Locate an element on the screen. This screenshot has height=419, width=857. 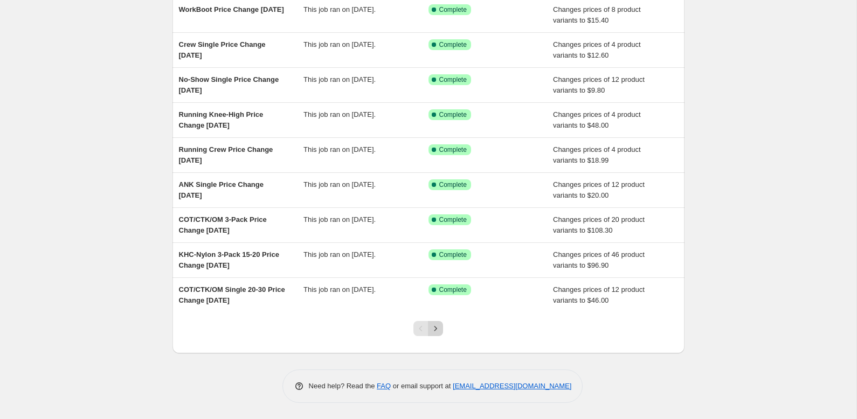
span: Changes prices of 8 product variants to $15.40 is located at coordinates (597, 15).